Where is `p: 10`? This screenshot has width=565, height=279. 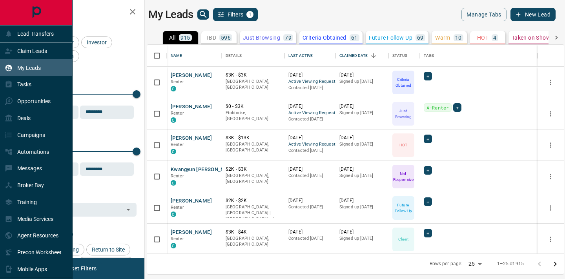 p: 10 is located at coordinates (459, 38).